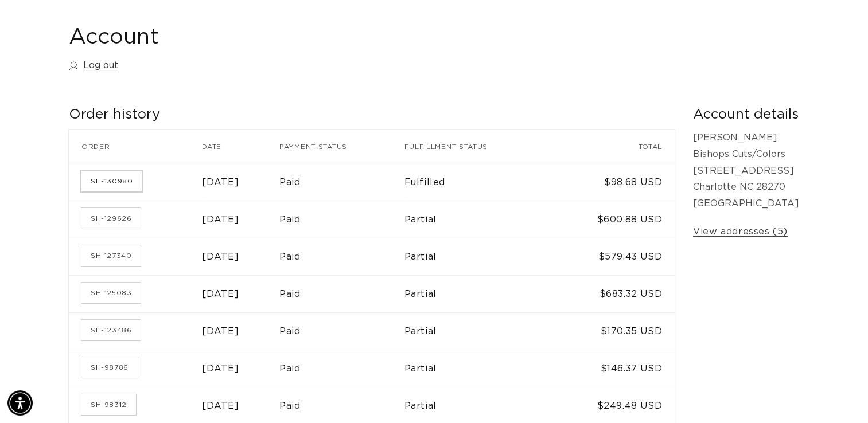 The height and width of the screenshot is (423, 868). What do you see at coordinates (111, 330) in the screenshot?
I see `a: Order number SH-123486` at bounding box center [111, 330].